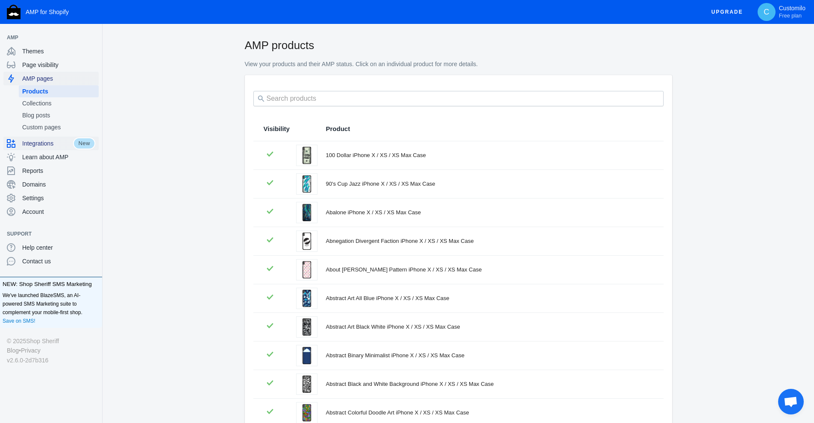 Image resolution: width=814 pixels, height=423 pixels. Describe the element at coordinates (14, 12) in the screenshot. I see `img: Shop Sheriff Logo` at that location.